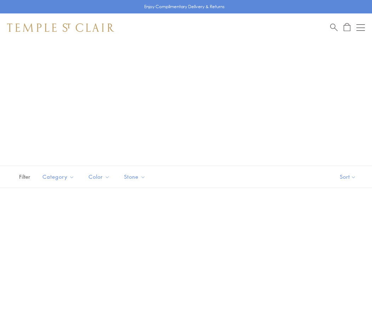 This screenshot has height=309, width=372. What do you see at coordinates (99, 177) in the screenshot?
I see `button: Color` at bounding box center [99, 177].